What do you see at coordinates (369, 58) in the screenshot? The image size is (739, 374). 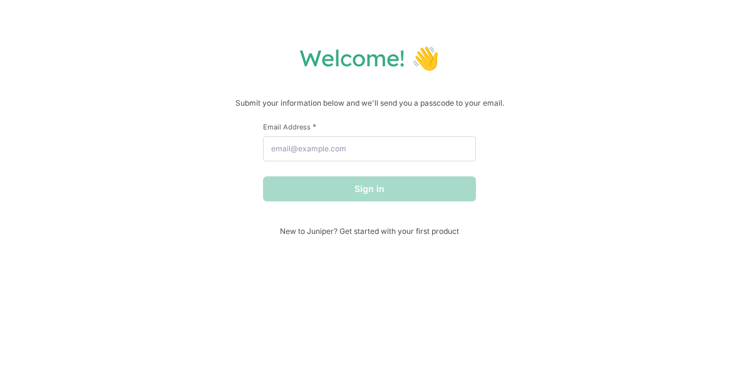 I see `h1: Welcome! 👋` at bounding box center [369, 58].